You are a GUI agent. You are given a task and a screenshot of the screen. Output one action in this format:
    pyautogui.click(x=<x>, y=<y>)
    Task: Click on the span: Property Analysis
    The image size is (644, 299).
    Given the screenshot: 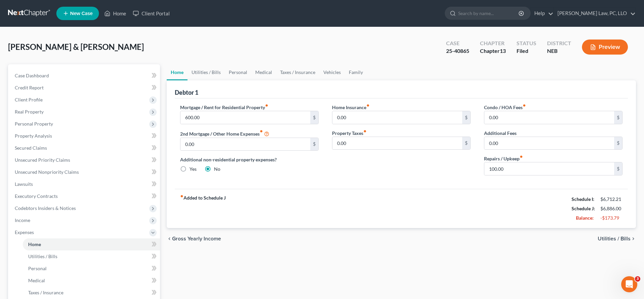 What is the action you would take?
    pyautogui.click(x=33, y=136)
    